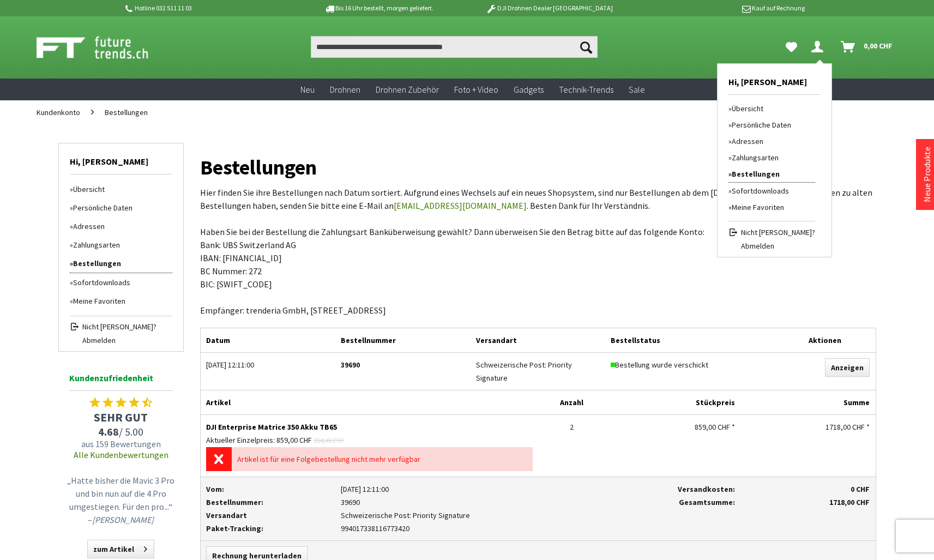 This screenshot has height=560, width=934. What do you see at coordinates (121, 431) in the screenshot?
I see `span: / 5.00` at bounding box center [121, 431].